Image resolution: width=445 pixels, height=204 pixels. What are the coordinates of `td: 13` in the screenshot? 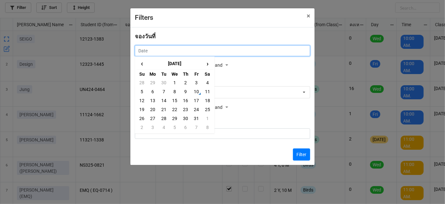 It's located at (153, 100).